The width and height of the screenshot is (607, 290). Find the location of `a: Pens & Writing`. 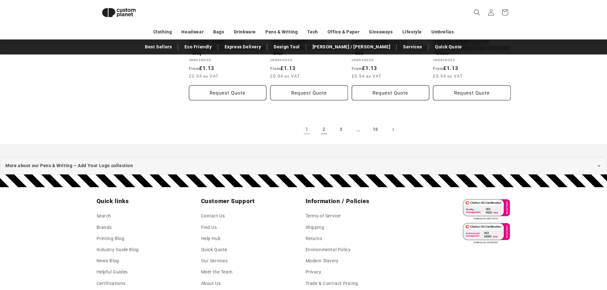

a: Pens & Writing is located at coordinates (281, 32).